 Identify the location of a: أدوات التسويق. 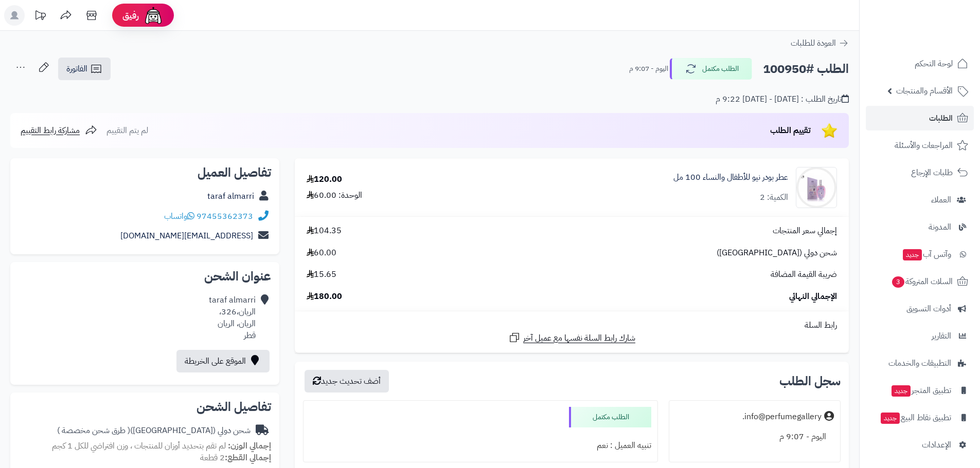
(920, 309).